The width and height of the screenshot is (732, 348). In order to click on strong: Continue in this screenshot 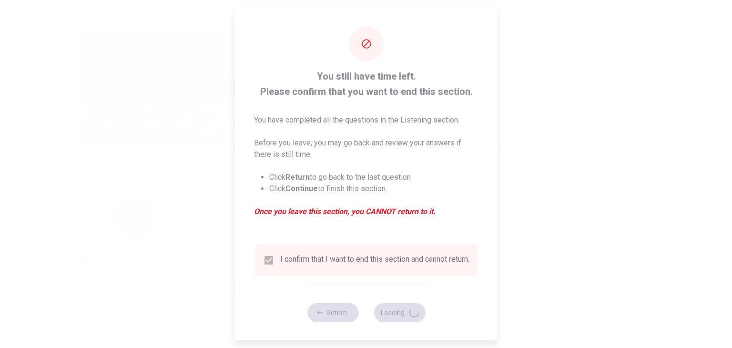, I will do `click(302, 188)`.